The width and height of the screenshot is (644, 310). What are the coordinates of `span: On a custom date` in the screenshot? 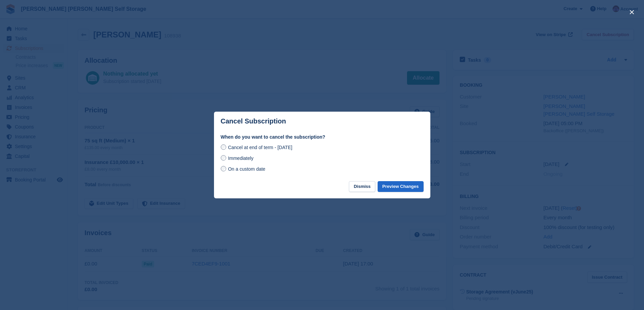 It's located at (247, 169).